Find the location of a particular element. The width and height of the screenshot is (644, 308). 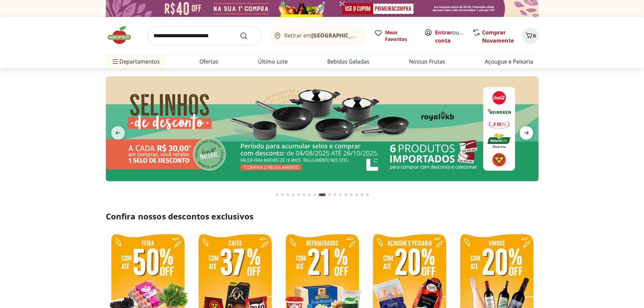

button: Submit Search is located at coordinates (248, 36).